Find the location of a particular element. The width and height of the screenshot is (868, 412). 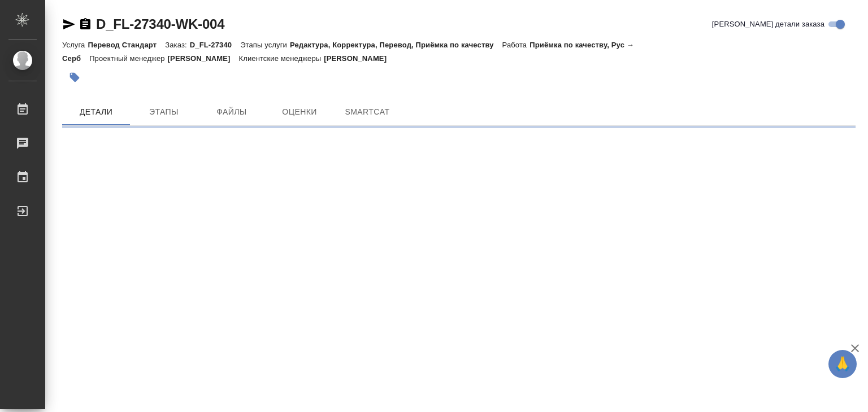

span: SmartCat is located at coordinates (367, 111).